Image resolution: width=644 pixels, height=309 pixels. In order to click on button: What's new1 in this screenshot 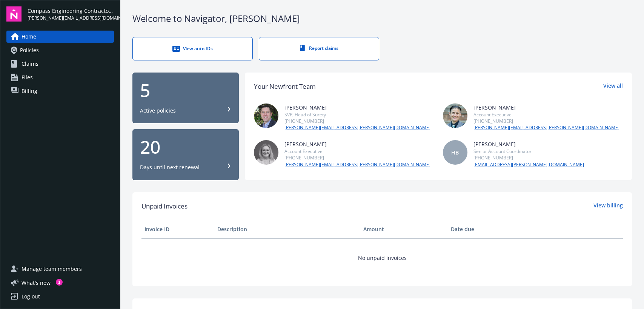, I will do `click(34, 282)`.